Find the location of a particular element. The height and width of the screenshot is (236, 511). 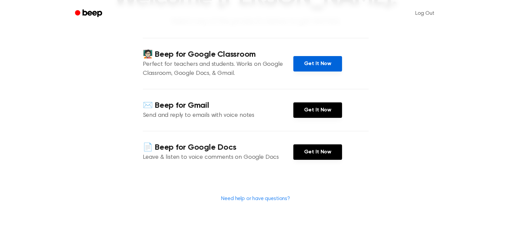

p: Send and reply to emails with voice notes is located at coordinates (218, 115).